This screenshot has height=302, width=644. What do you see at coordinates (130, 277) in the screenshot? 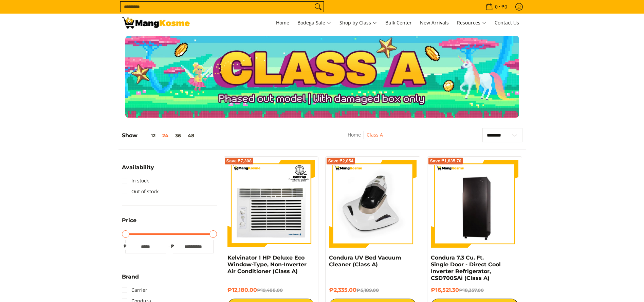
I see `span: Brand` at bounding box center [130, 277].